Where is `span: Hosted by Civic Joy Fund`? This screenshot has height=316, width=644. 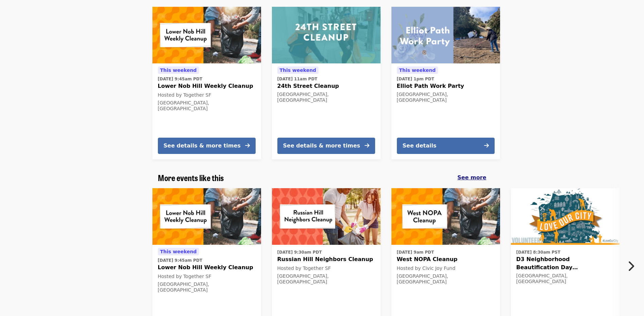
span: Hosted by Civic Joy Fund is located at coordinates (426, 268).